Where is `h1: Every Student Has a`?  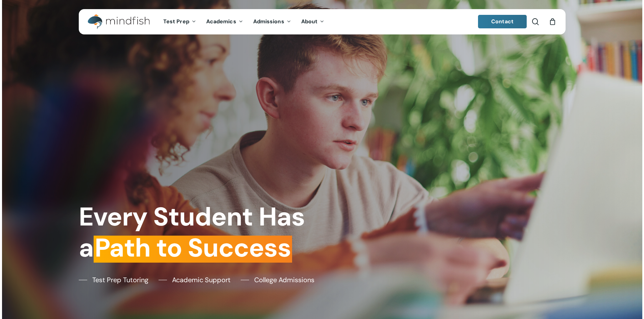 h1: Every Student Has a is located at coordinates (198, 232).